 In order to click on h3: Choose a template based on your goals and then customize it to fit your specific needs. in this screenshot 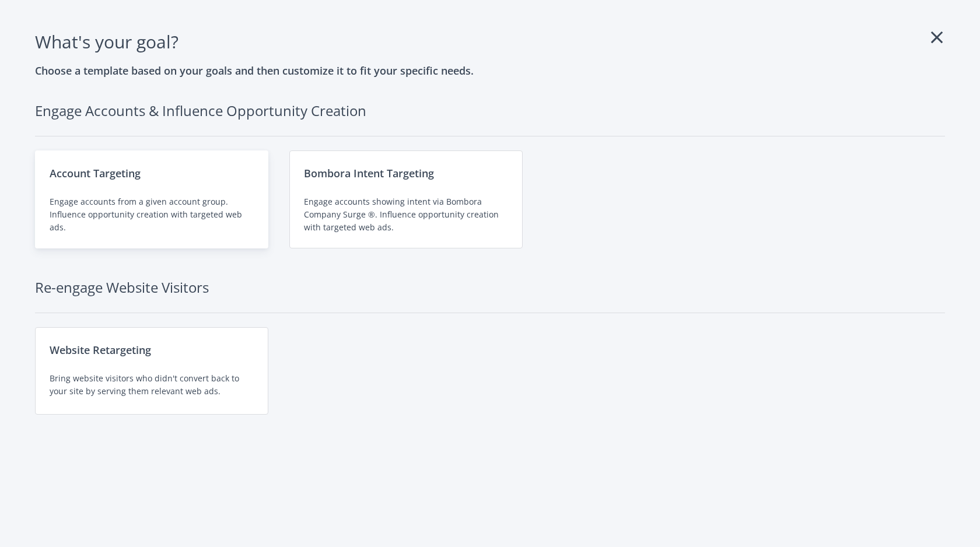, I will do `click(490, 70)`.